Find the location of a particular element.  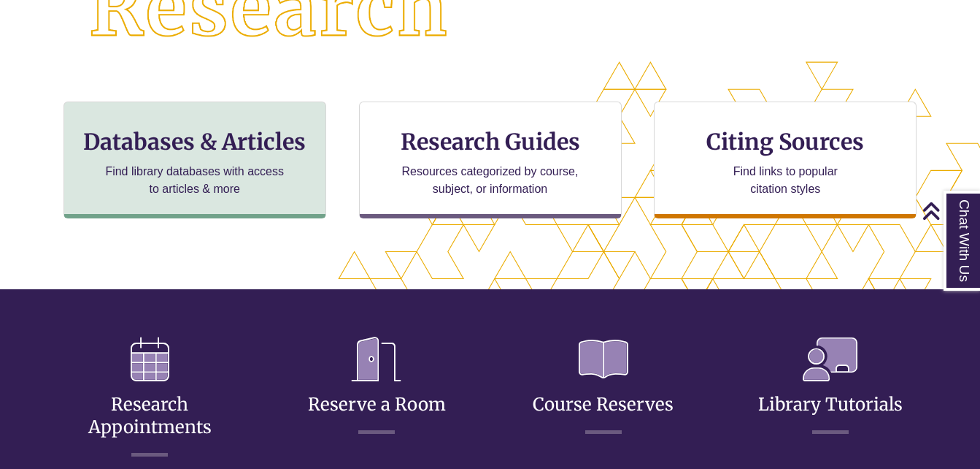

p: Resources categorized by course, subject, or information is located at coordinates (490, 180).